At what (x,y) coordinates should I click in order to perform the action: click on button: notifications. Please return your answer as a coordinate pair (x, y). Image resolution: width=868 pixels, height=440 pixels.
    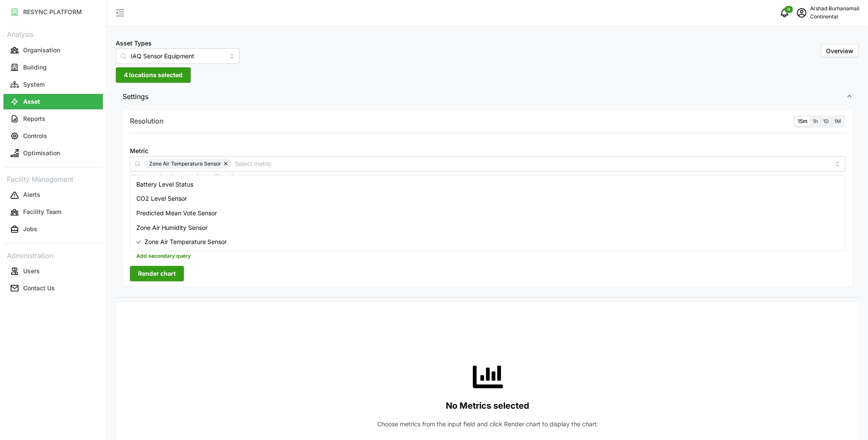
    Looking at the image, I should click on (785, 13).